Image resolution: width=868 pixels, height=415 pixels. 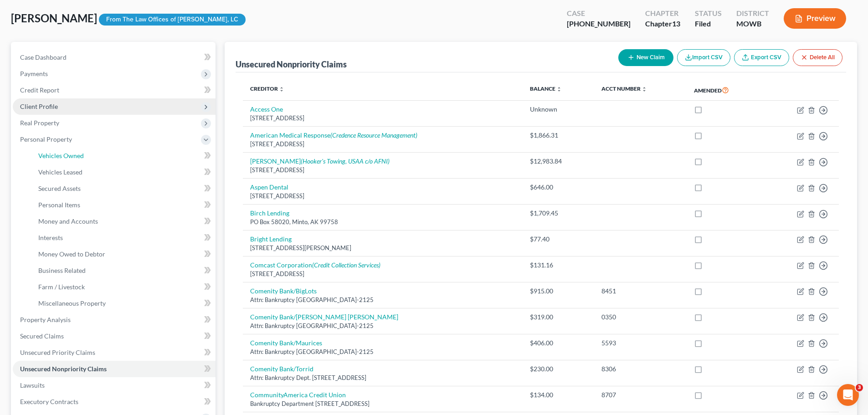 What do you see at coordinates (676, 23) in the screenshot?
I see `span: 13` at bounding box center [676, 23].